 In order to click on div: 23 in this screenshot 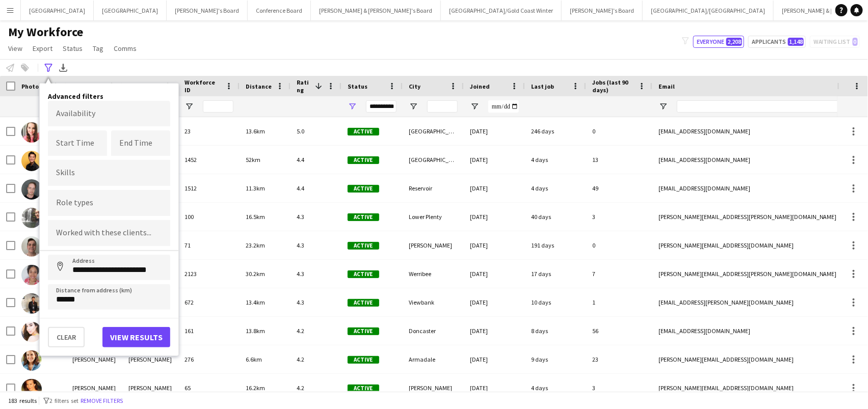, I will do `click(209, 131)`.